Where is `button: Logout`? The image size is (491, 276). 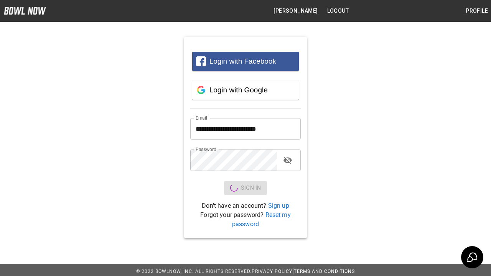
button: Logout is located at coordinates (338, 11).